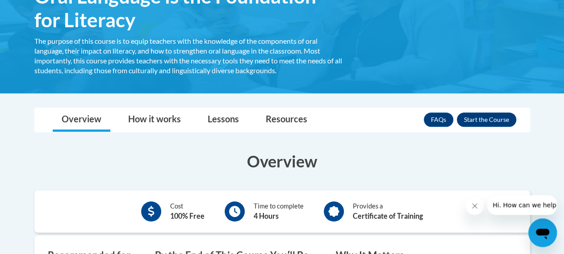 This screenshot has height=254, width=564. What do you see at coordinates (187, 211) in the screenshot?
I see `div: Cost` at bounding box center [187, 211].